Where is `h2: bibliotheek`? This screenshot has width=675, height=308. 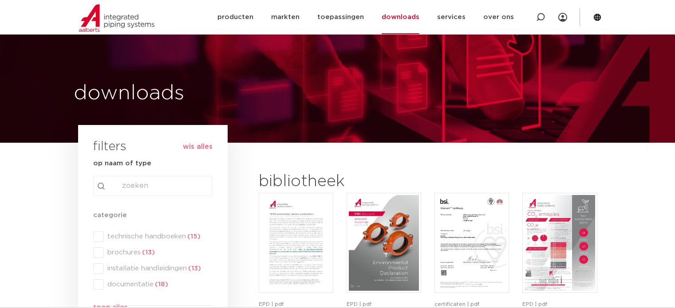
h2: bibliotheek is located at coordinates (338, 182).